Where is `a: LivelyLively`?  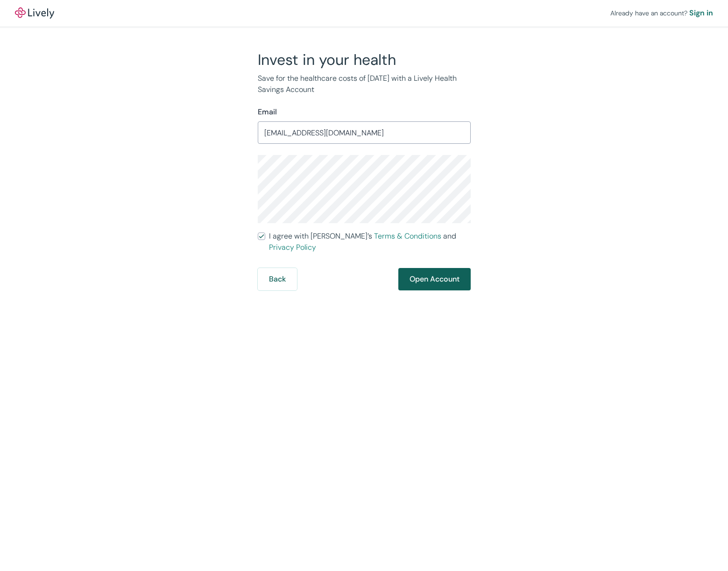
a: LivelyLively is located at coordinates (34, 13).